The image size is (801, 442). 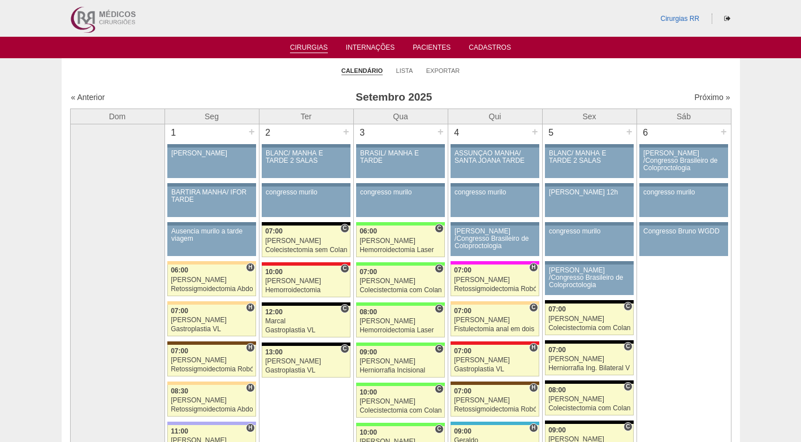 What do you see at coordinates (179, 391) in the screenshot?
I see `span: 08:30` at bounding box center [179, 391].